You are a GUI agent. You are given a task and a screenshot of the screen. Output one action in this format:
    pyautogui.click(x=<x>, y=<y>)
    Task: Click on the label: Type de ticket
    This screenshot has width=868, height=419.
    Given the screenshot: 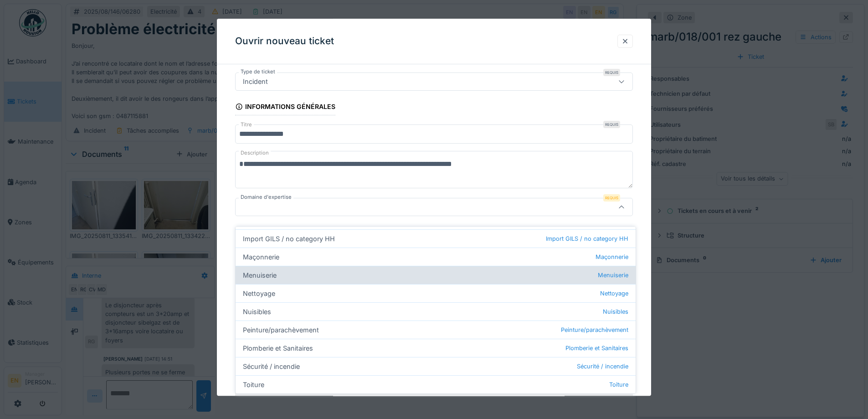 What is the action you would take?
    pyautogui.click(x=257, y=71)
    